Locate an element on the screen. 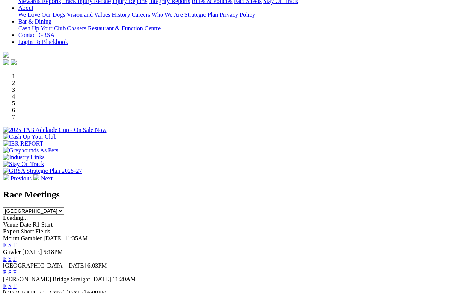 The width and height of the screenshot is (451, 293). a: About is located at coordinates (26, 8).